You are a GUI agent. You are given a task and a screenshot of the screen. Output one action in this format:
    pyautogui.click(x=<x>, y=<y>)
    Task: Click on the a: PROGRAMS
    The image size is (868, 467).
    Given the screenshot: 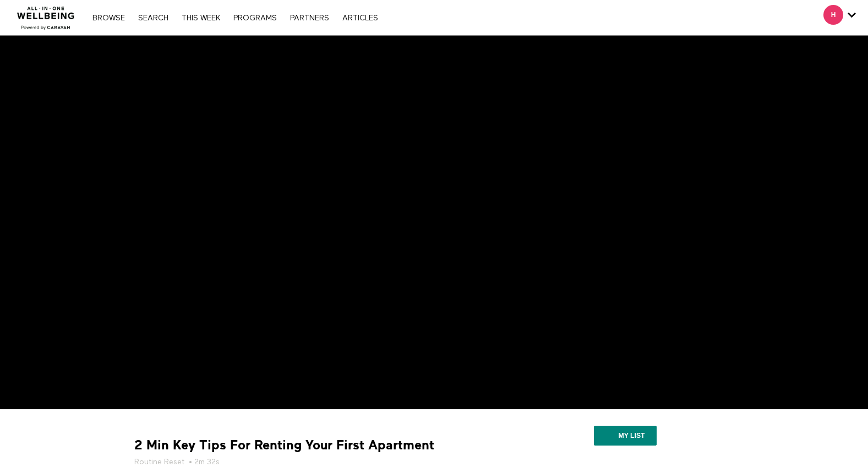 What is the action you would take?
    pyautogui.click(x=255, y=18)
    